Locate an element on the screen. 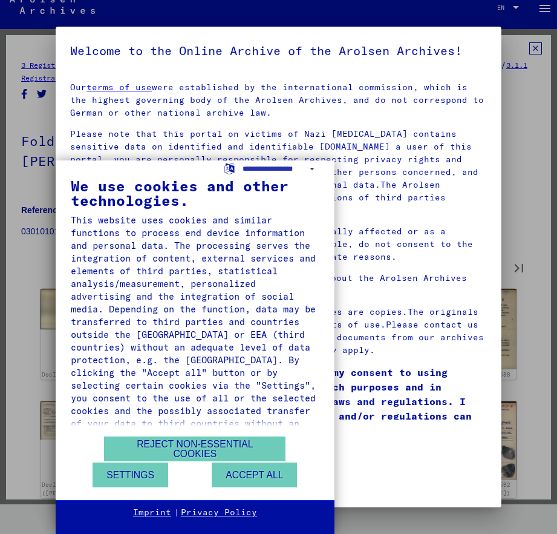  div: We use cookies and other technologies. is located at coordinates (195, 193).